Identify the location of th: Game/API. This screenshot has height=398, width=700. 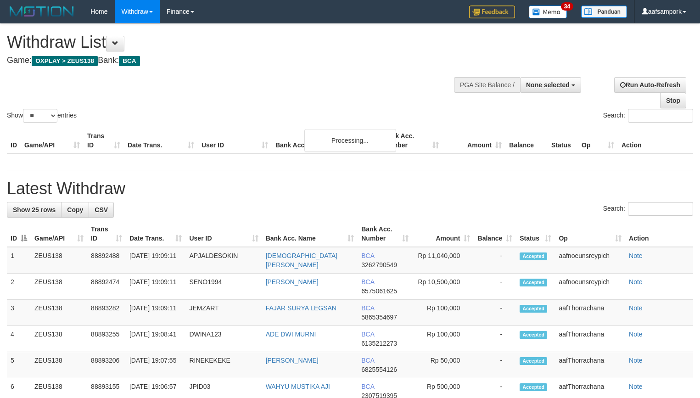
(52, 141).